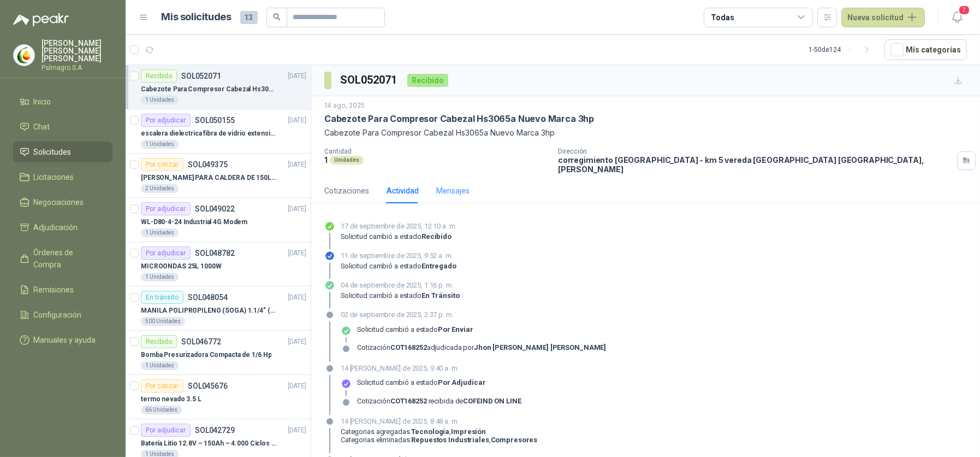 Image resolution: width=980 pixels, height=457 pixels. I want to click on p: 17 de septiembre de 2025, 12:10 a. m., so click(399, 226).